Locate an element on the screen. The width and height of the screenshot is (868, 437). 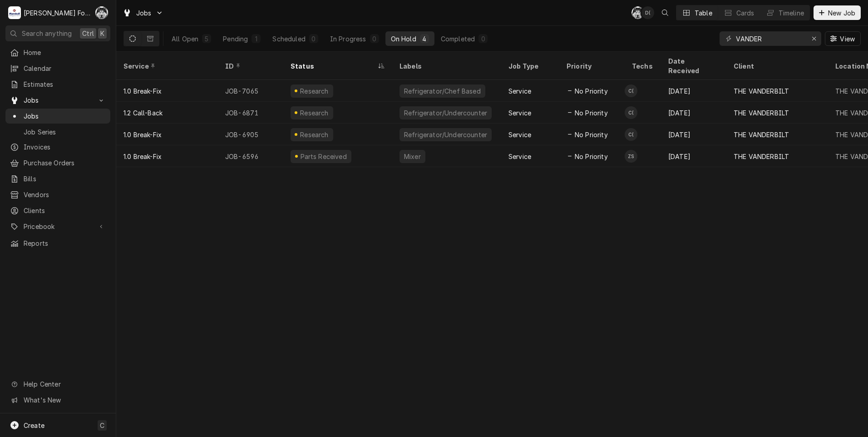
span: C is located at coordinates (102, 425).